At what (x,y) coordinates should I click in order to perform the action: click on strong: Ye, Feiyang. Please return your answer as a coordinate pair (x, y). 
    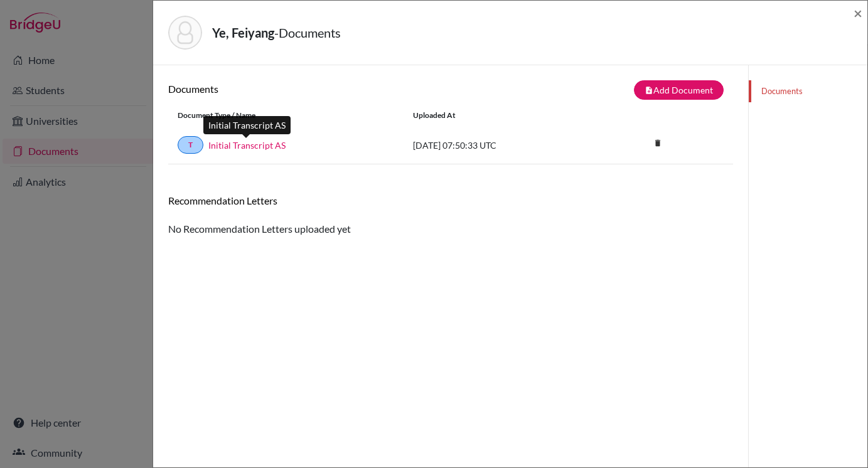
    Looking at the image, I should click on (243, 32).